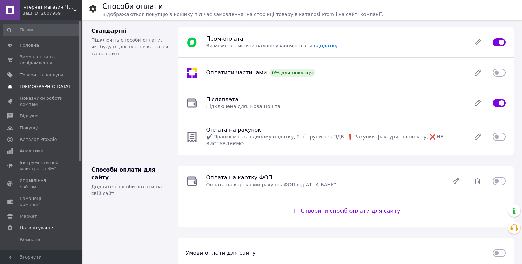 Image resolution: width=522 pixels, height=264 pixels. Describe the element at coordinates (41, 166) in the screenshot. I see `span: Інструменти веб-майстра та SEO` at that location.